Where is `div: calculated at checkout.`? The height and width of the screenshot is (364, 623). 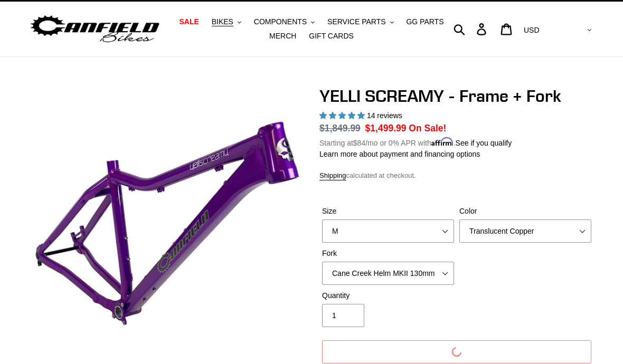 div: calculated at checkout. is located at coordinates (457, 176).